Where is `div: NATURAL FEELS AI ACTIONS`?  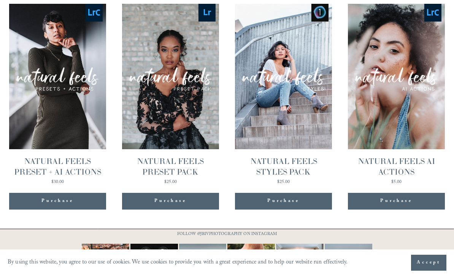
div: NATURAL FEELS AI ACTIONS is located at coordinates (396, 167).